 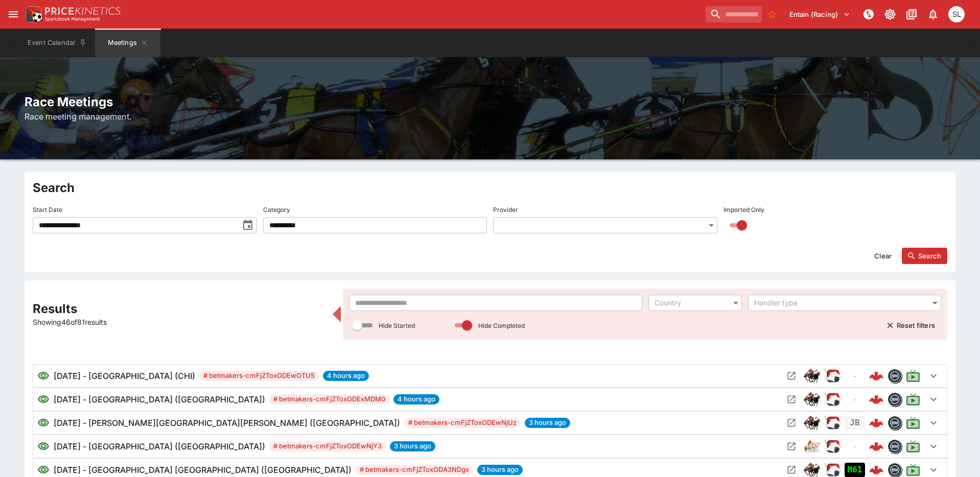 I want to click on button: Documentation, so click(x=911, y=14).